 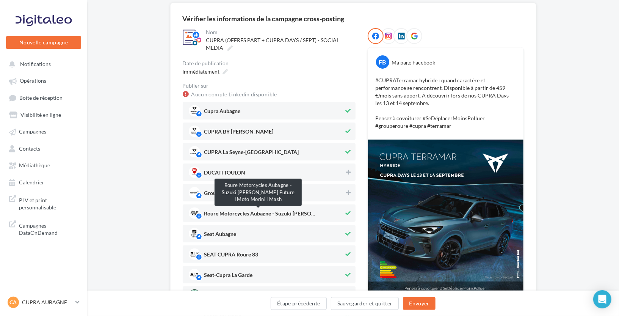 I want to click on span: Notifications, so click(x=35, y=64).